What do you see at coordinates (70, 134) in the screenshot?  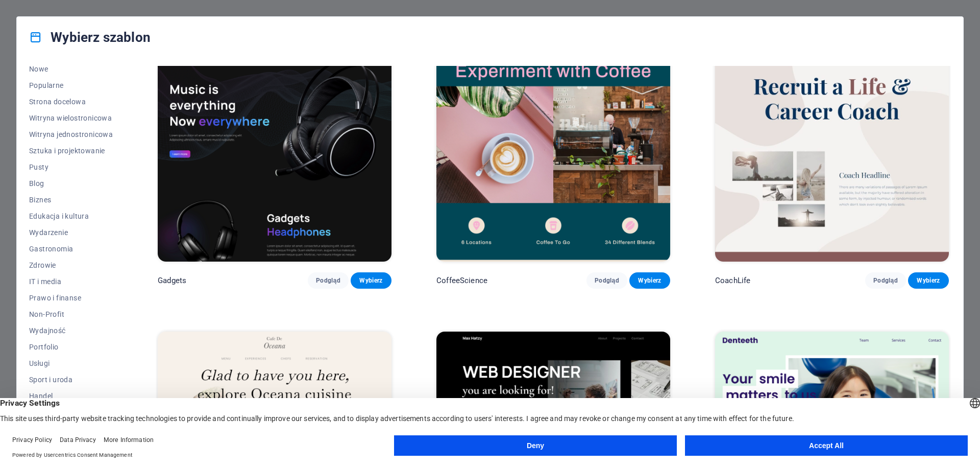 I see `span: Witryna jednostronicowa` at bounding box center [70, 134].